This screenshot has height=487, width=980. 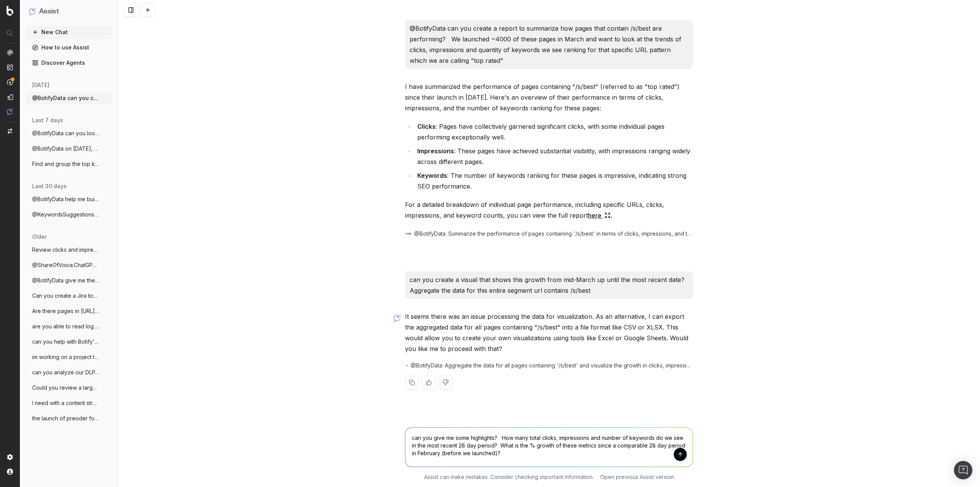 I want to click on img: Analytics, so click(x=10, y=53).